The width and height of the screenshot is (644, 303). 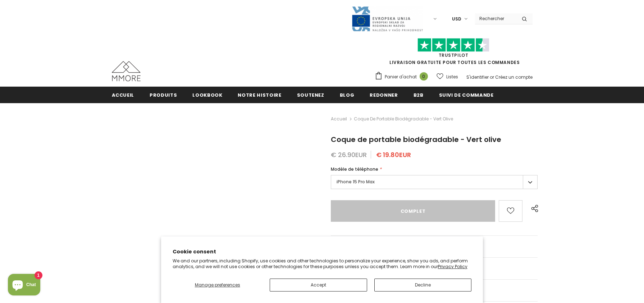 I want to click on h2: Cookie consent, so click(x=323, y=252).